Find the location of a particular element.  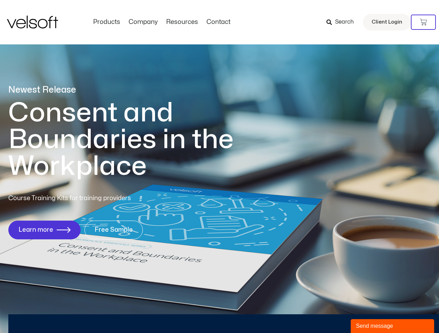

span: Search is located at coordinates (344, 22).